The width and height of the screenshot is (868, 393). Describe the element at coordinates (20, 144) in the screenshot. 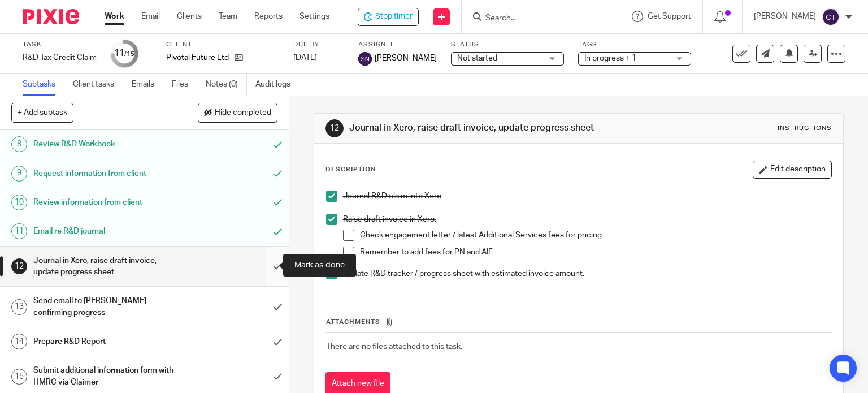

I see `div: 8` at that location.